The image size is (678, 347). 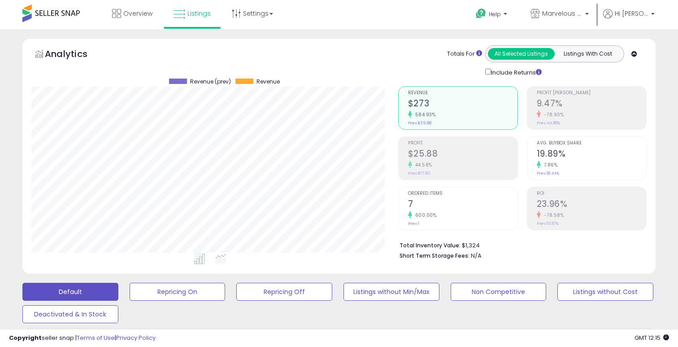 What do you see at coordinates (549, 165) in the screenshot?
I see `small: 7.86%` at bounding box center [549, 165].